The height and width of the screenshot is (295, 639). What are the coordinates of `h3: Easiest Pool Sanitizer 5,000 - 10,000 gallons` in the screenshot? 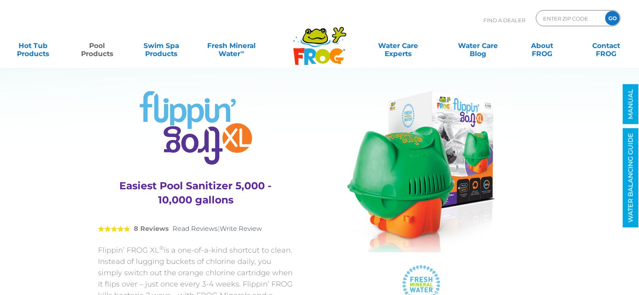 It's located at (196, 193).